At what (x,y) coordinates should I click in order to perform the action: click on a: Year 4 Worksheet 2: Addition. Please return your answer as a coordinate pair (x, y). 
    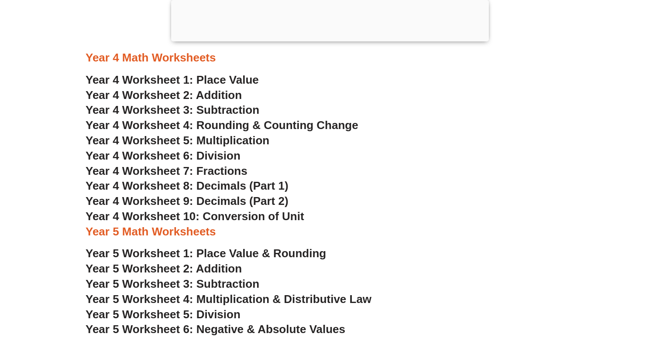
    Looking at the image, I should click on (164, 95).